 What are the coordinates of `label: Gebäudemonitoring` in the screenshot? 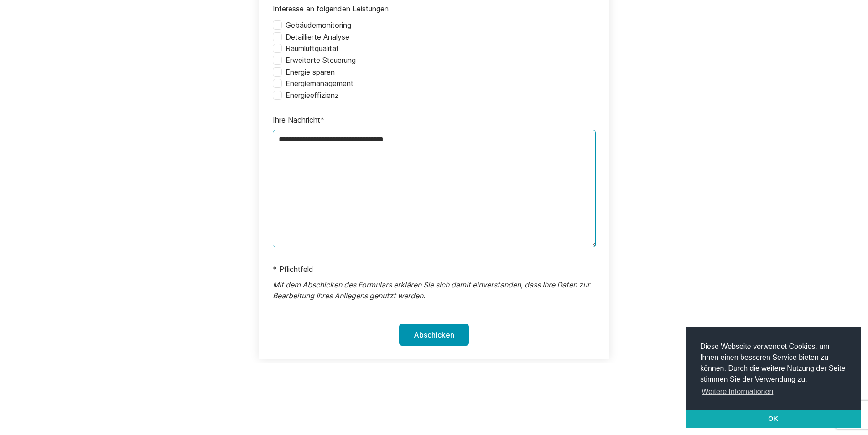 It's located at (311, 25).